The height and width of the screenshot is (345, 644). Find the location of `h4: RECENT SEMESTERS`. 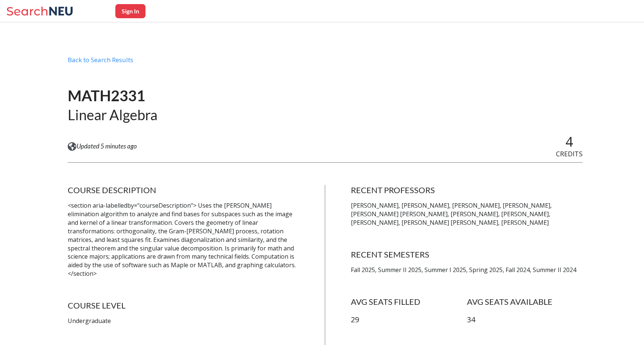

h4: RECENT SEMESTERS is located at coordinates (466, 254).